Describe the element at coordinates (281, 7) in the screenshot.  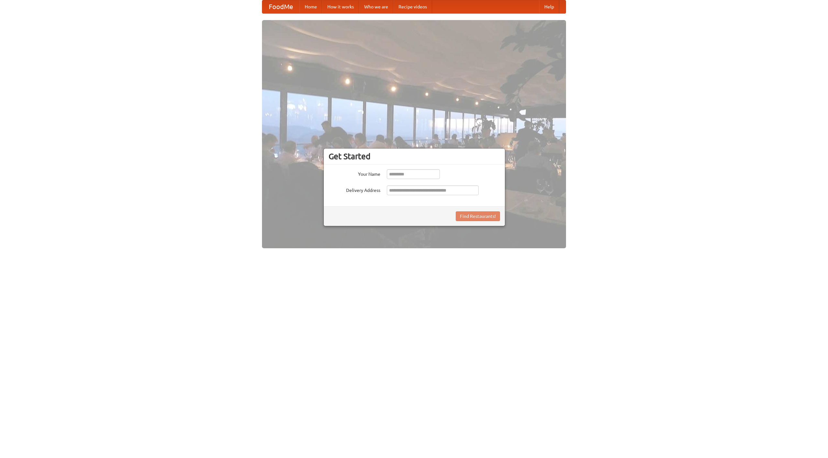
I see `a: FoodMe` at that location.